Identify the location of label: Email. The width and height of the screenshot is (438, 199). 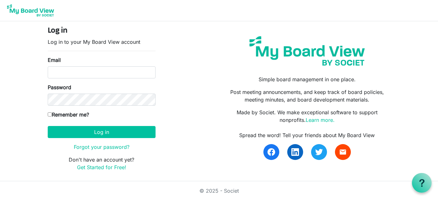
(54, 60).